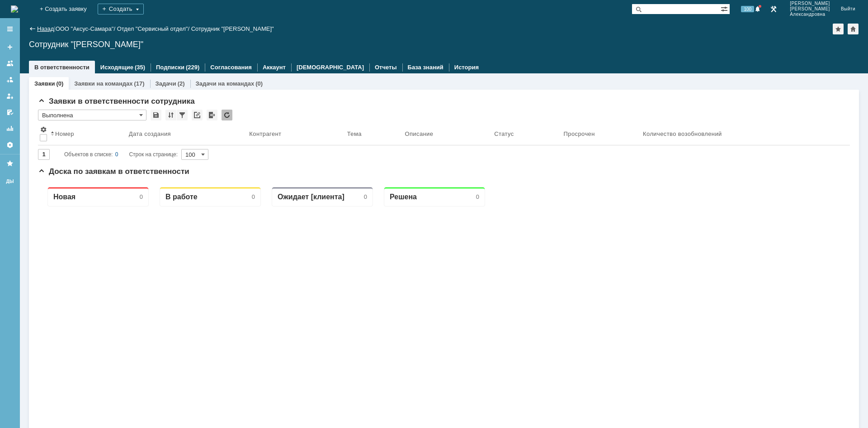  Describe the element at coordinates (10, 96) in the screenshot. I see `a: Мои заявки` at that location.